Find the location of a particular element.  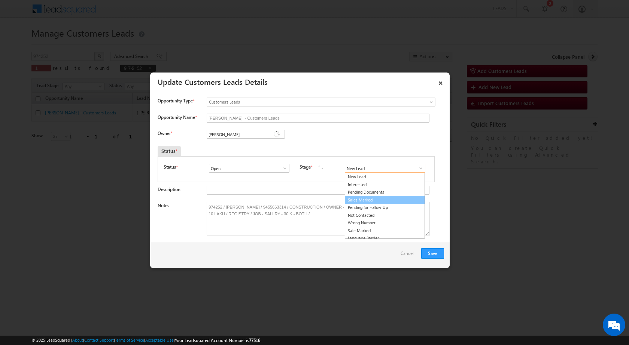

a: Cancel is located at coordinates (409, 256).